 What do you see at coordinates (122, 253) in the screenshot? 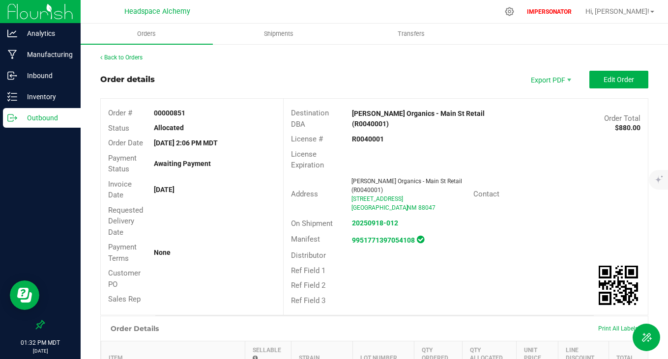
I see `span: Payment Terms` at bounding box center [122, 253].